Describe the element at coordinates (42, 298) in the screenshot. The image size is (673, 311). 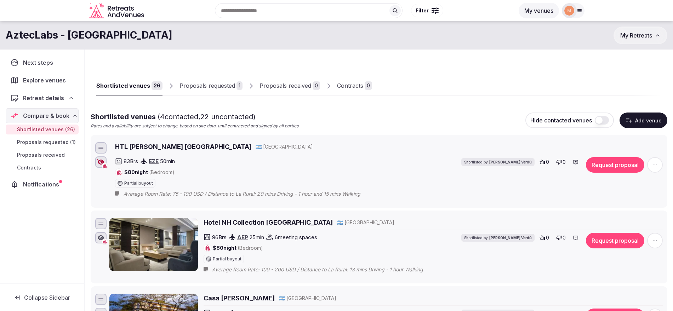
I see `button: Collapse Sidebar` at that location.